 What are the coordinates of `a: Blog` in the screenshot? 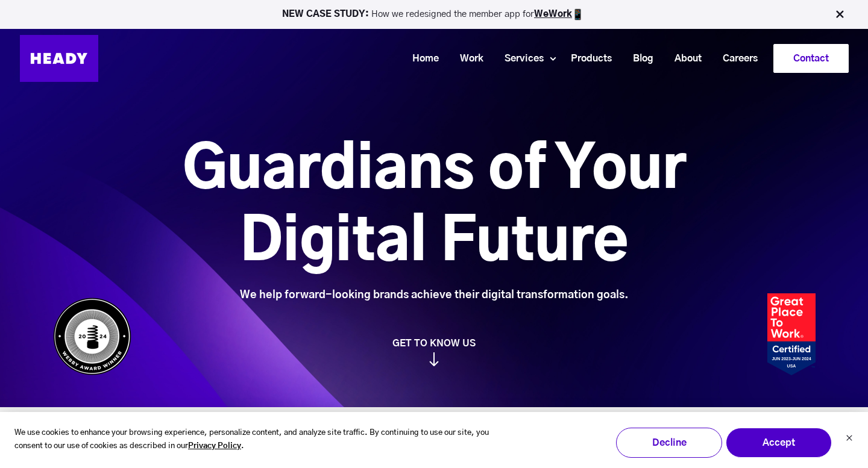 It's located at (638, 58).